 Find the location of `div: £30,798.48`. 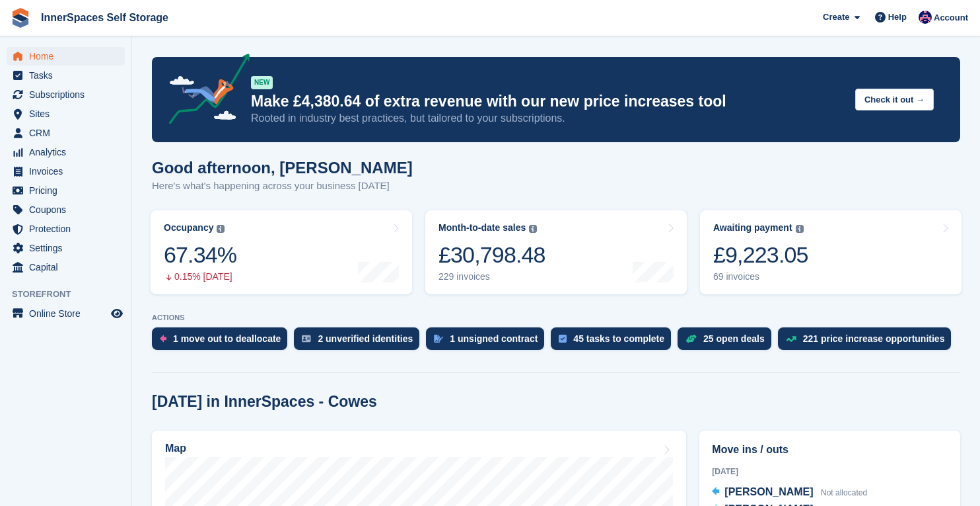

div: £30,798.48 is located at coordinates (492, 255).